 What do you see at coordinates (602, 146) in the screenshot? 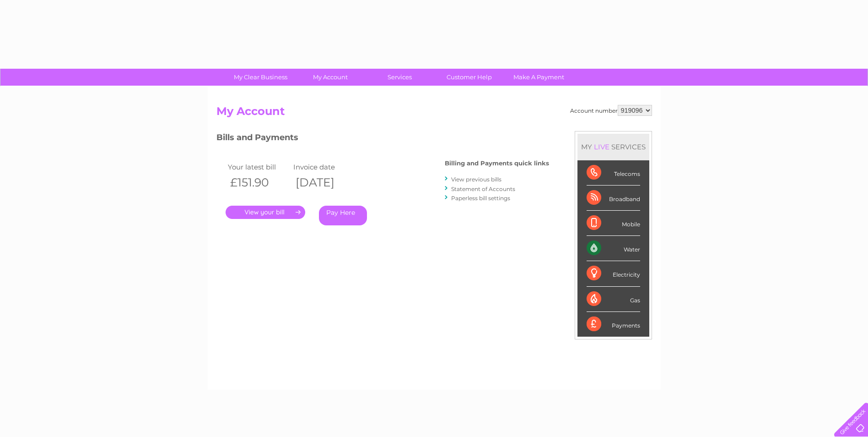
I see `div: LIVE` at bounding box center [602, 146].